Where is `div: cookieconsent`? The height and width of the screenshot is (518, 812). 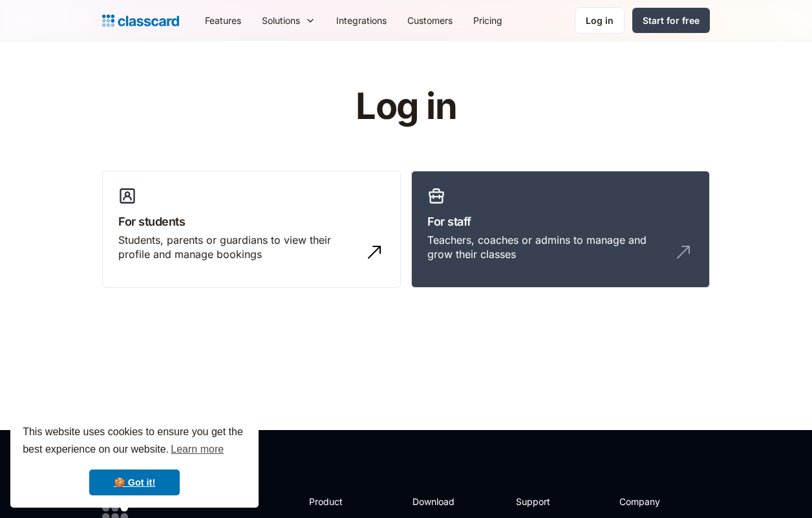 div: cookieconsent is located at coordinates (134, 460).